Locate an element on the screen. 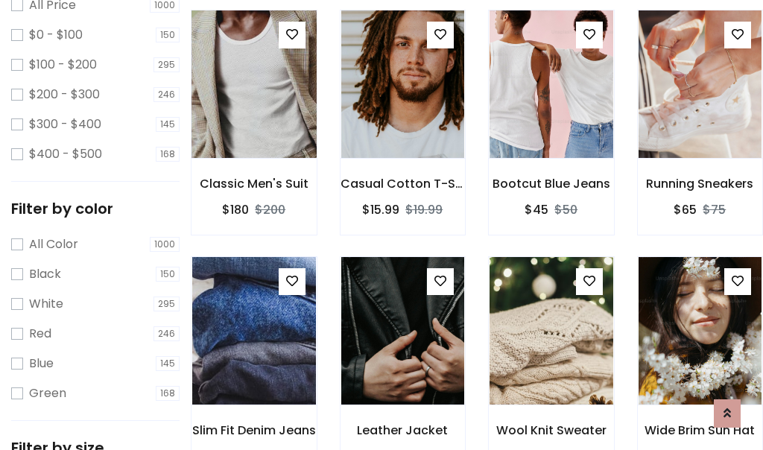 Image resolution: width=763 pixels, height=450 pixels. del: $75 is located at coordinates (714, 209).